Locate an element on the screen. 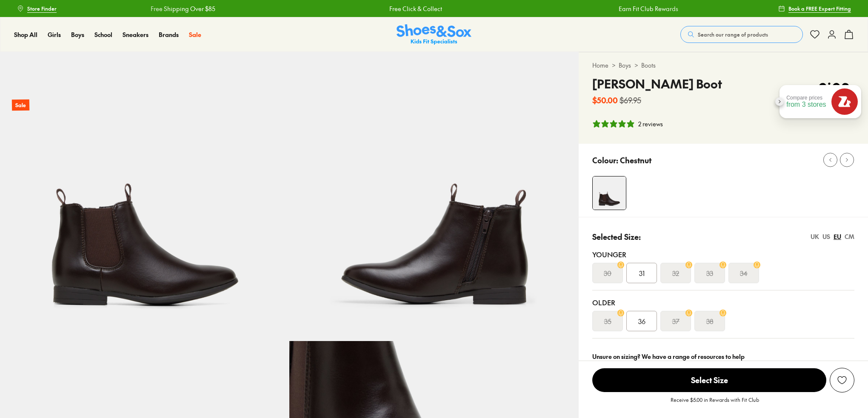 This screenshot has width=868, height=418. span: Brands is located at coordinates (169, 34).